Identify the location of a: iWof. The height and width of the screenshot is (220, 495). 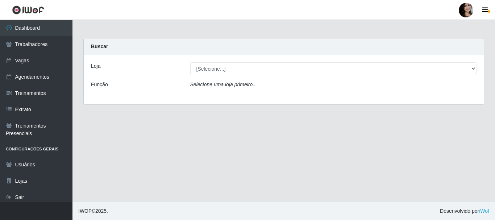
(484, 211).